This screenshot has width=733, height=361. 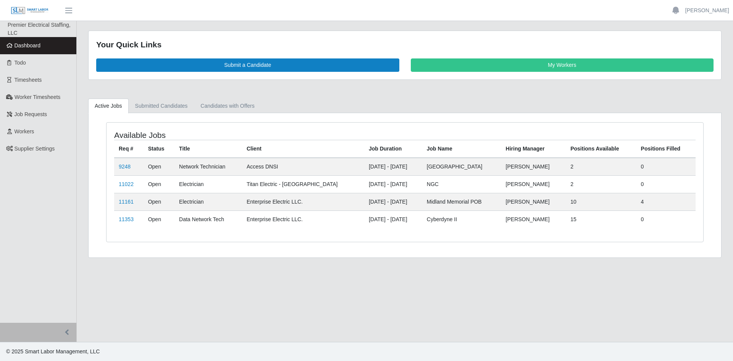 I want to click on th: Client, so click(x=303, y=149).